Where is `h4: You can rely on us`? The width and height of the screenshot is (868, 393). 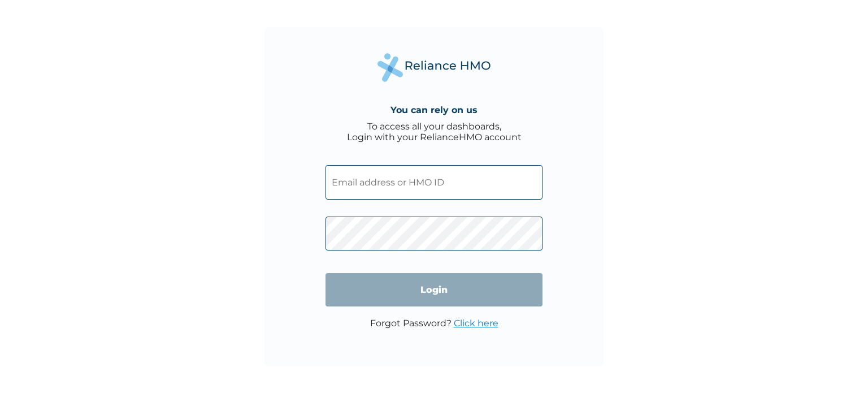
h4: You can rely on us is located at coordinates (434, 110).